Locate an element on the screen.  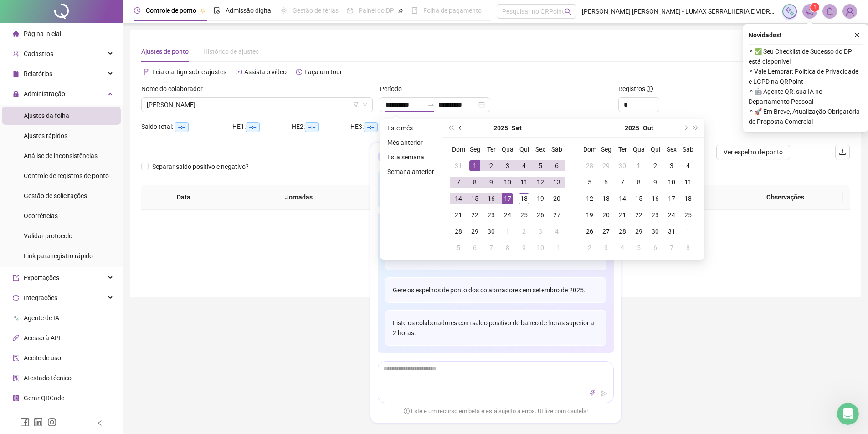
div: 4 is located at coordinates (622, 248).